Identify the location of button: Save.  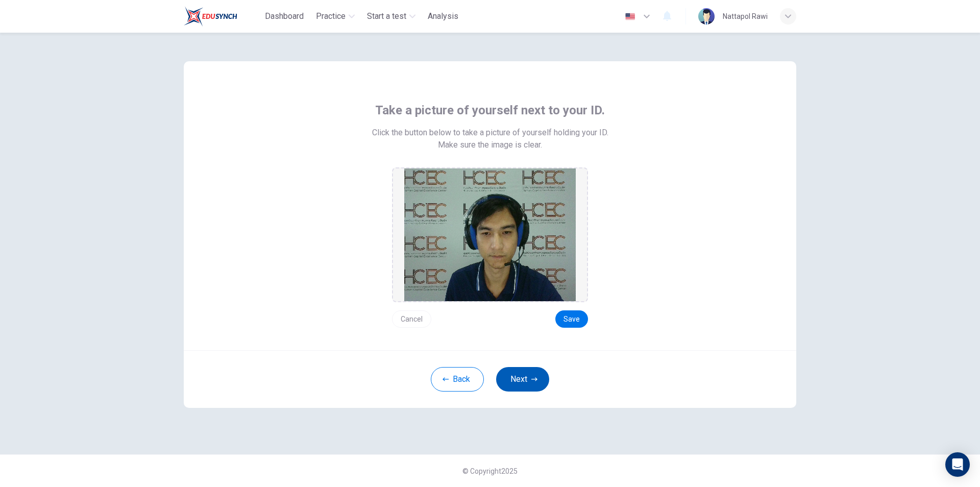
(572, 319).